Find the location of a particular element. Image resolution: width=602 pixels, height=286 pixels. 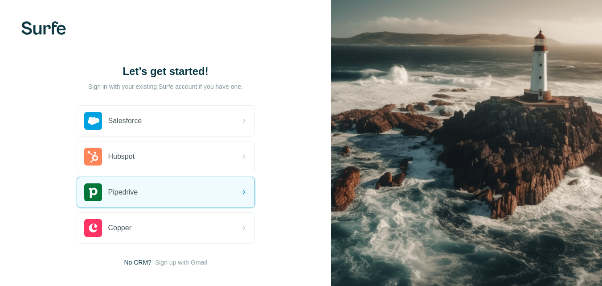

span: Hubspot is located at coordinates (122, 156).